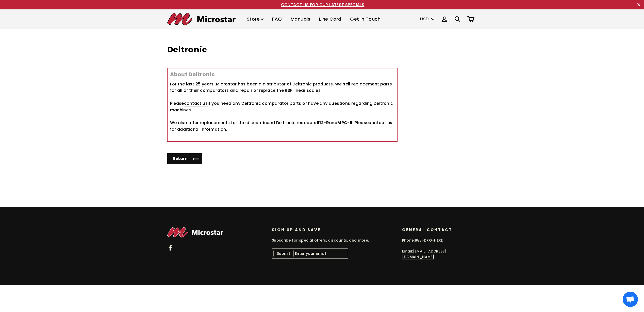 Image resolution: width=644 pixels, height=312 pixels. What do you see at coordinates (322, 5) in the screenshot?
I see `a: CONTACT US FOR OUR LATEST SPECIALS` at bounding box center [322, 5].